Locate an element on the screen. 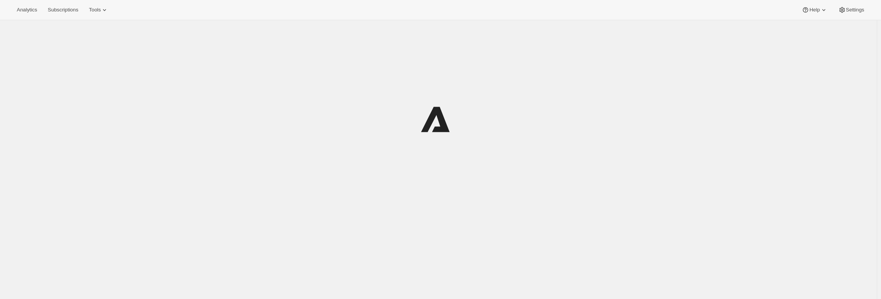  button: Subscriptions is located at coordinates (63, 10).